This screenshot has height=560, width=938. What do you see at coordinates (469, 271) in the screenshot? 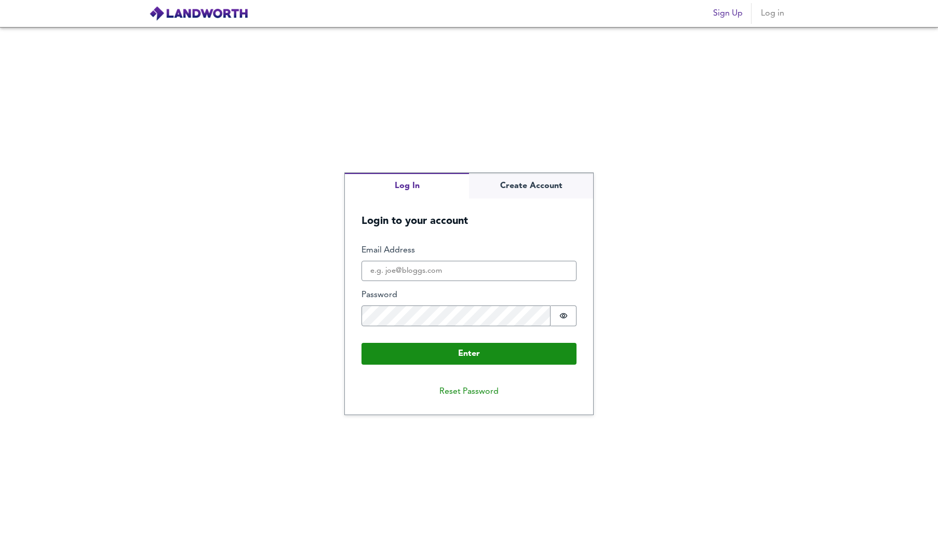
I see `input: e.g. joe@bloggs.com` at bounding box center [469, 271].